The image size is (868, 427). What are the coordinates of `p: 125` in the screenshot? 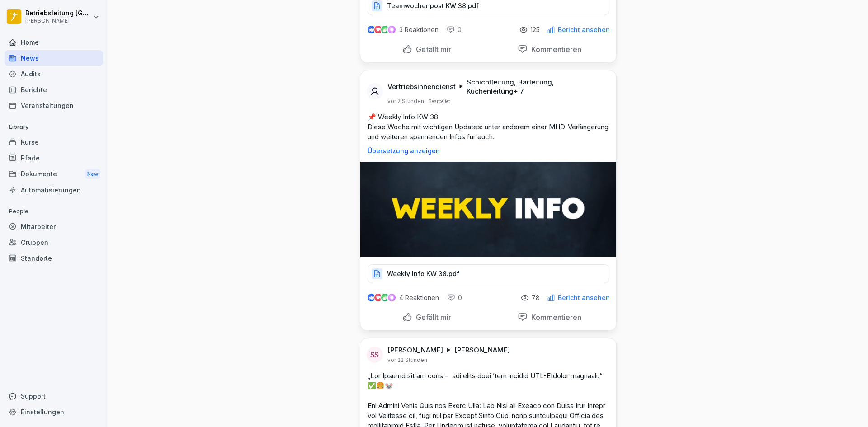 It's located at (535, 30).